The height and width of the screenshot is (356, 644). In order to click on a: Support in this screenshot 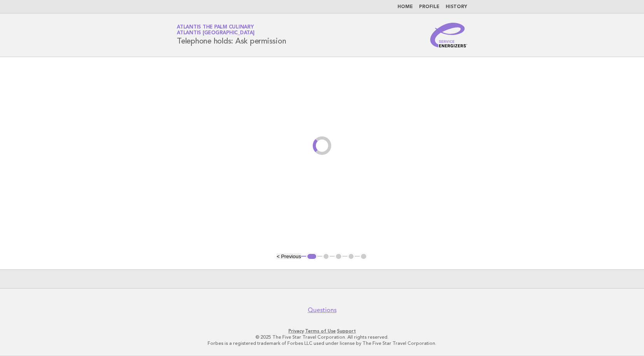, I will do `click(346, 331)`.